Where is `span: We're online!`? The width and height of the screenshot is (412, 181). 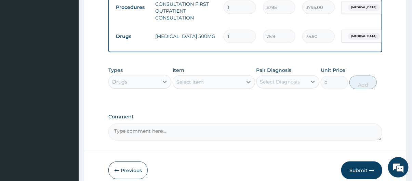
span: We're online! is located at coordinates (67, 84).